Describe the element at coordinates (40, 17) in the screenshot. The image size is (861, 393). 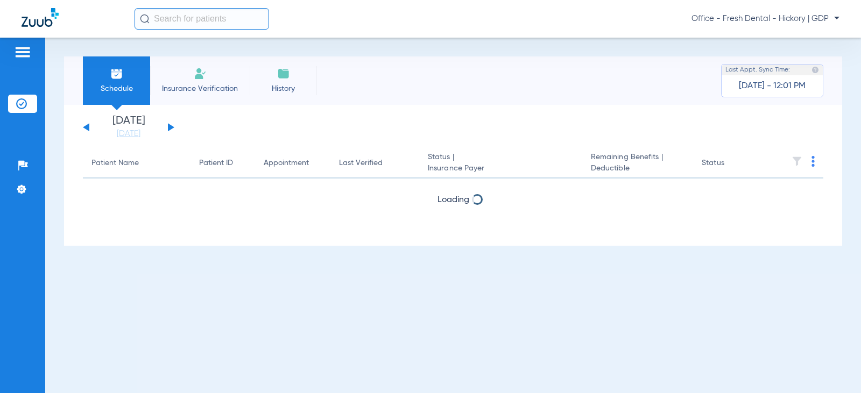
I see `img: Zuub Logo` at that location.